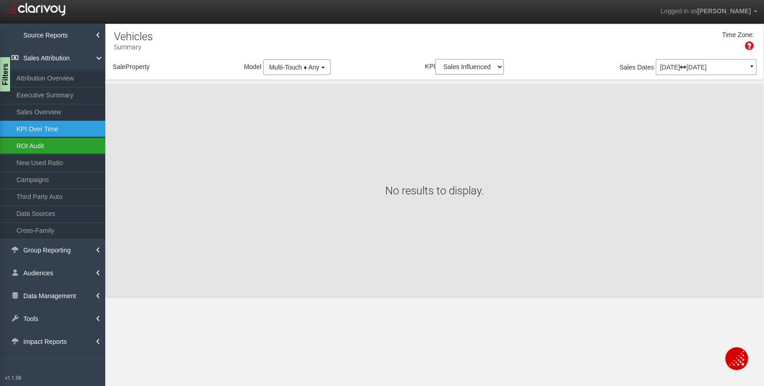 The image size is (764, 386). What do you see at coordinates (645, 67) in the screenshot?
I see `span: Dates` at bounding box center [645, 67].